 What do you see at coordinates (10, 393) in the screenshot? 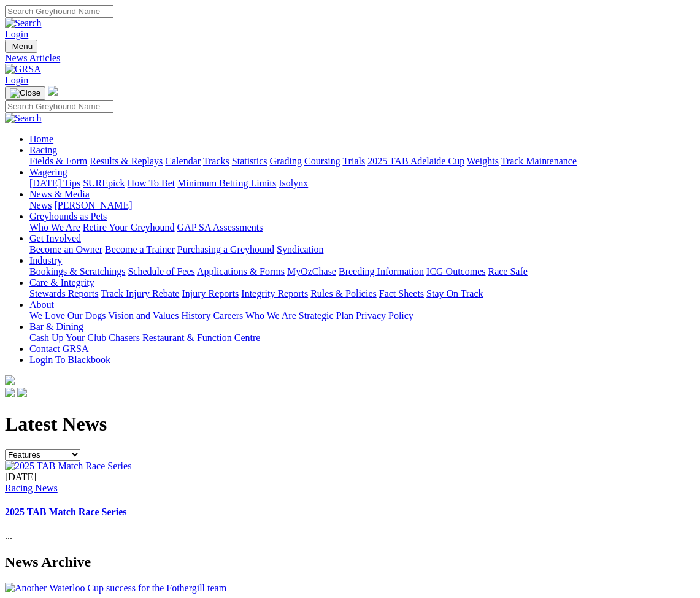
I see `img: facebook.svg` at bounding box center [10, 393].